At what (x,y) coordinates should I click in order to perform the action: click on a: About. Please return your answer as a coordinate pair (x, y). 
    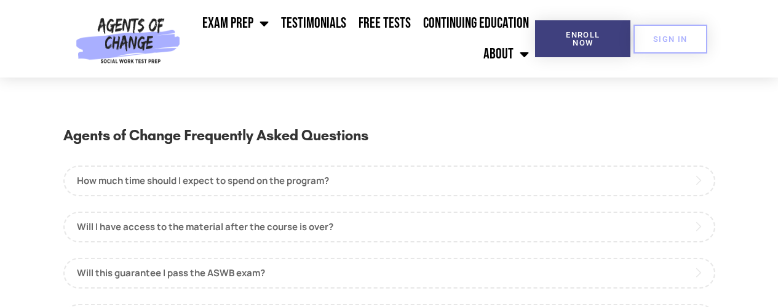
    Looking at the image, I should click on (506, 54).